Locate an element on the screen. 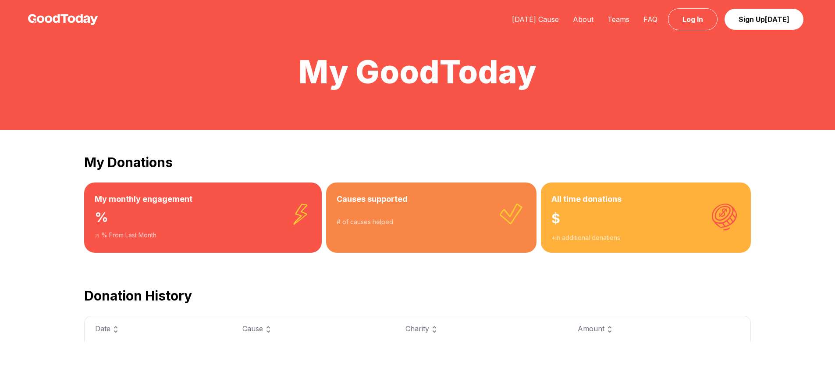 This screenshot has height=365, width=835. div: % From Last Month is located at coordinates (203, 235).